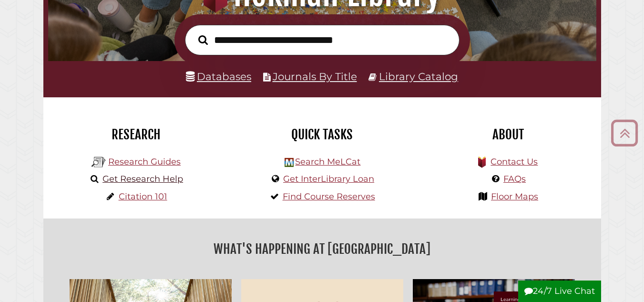 The height and width of the screenshot is (302, 644). Describe the element at coordinates (315, 76) in the screenshot. I see `a: Journals By Title` at that location.